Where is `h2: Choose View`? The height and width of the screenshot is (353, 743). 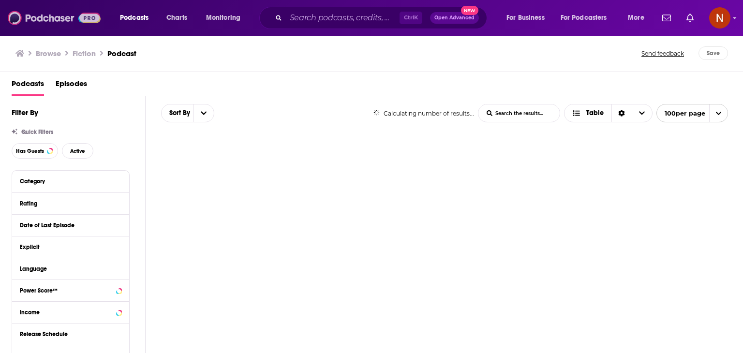
h2: Choose View is located at coordinates (608, 113).